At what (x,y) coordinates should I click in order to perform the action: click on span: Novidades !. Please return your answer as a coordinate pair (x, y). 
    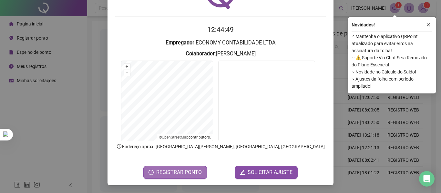
    Looking at the image, I should click on (363, 25).